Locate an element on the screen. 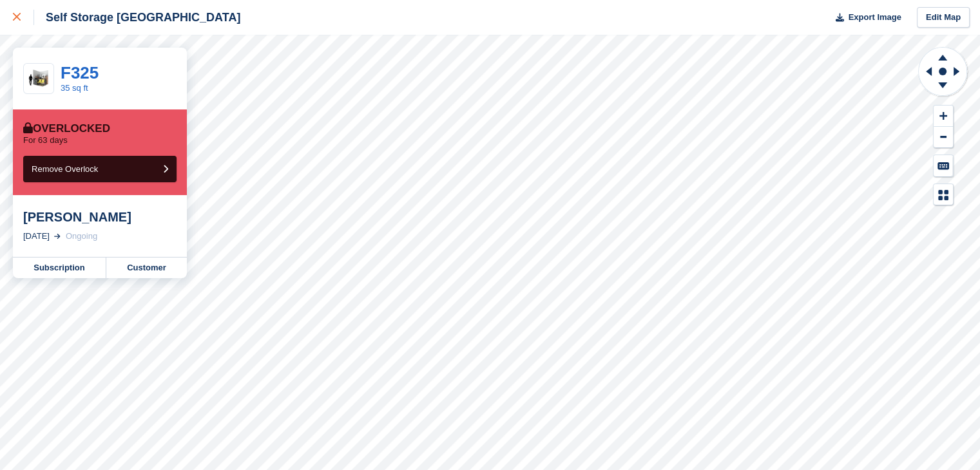  a: Subscription is located at coordinates (59, 268).